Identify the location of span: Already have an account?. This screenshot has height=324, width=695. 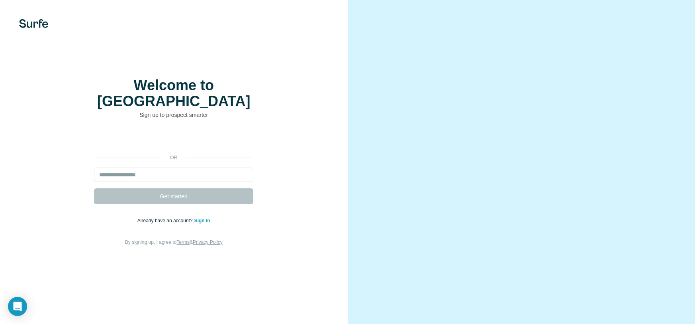
(166, 220).